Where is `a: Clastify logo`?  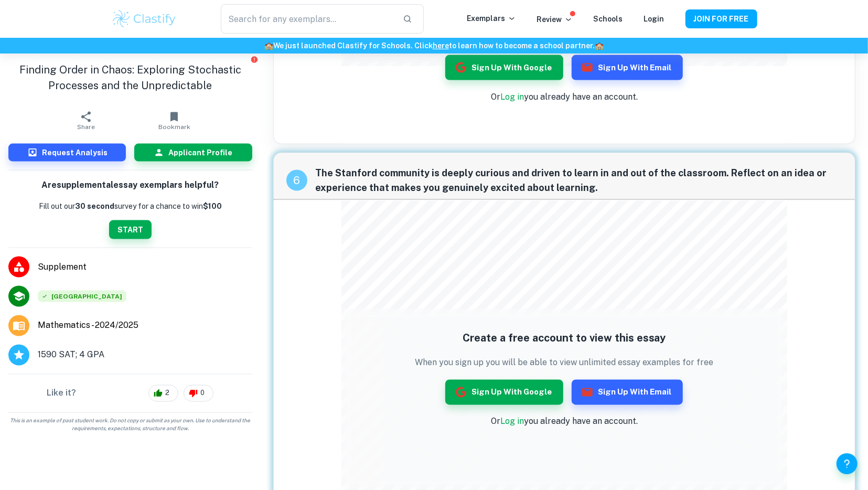
a: Clastify logo is located at coordinates (144, 19).